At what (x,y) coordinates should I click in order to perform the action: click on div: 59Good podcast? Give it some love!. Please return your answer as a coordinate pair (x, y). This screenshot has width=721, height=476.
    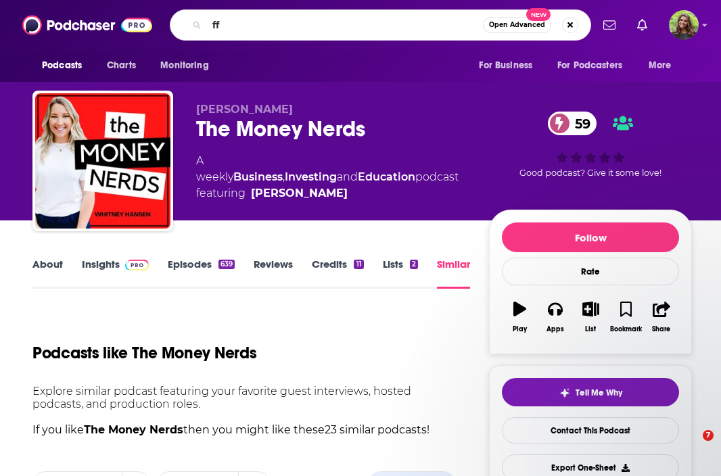
    Looking at the image, I should click on (590, 145).